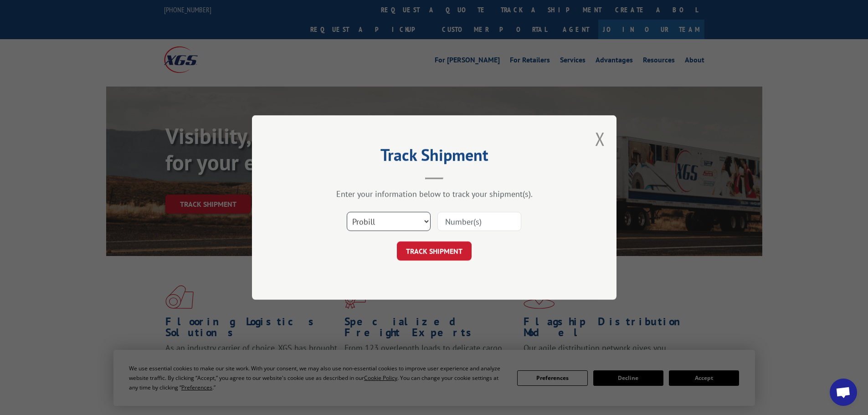 The width and height of the screenshot is (868, 415). What do you see at coordinates (843, 393) in the screenshot?
I see `div: Open chat` at bounding box center [843, 393].